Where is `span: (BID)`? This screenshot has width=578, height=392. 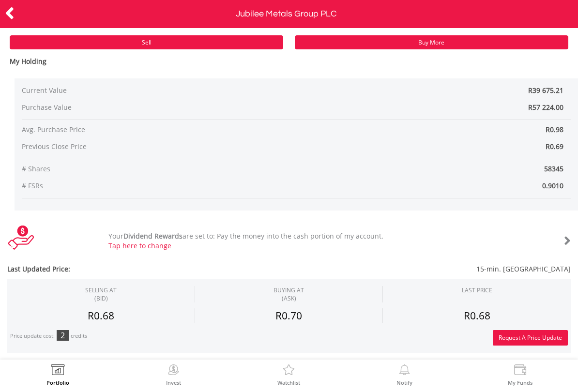 span: (BID) is located at coordinates (101, 299).